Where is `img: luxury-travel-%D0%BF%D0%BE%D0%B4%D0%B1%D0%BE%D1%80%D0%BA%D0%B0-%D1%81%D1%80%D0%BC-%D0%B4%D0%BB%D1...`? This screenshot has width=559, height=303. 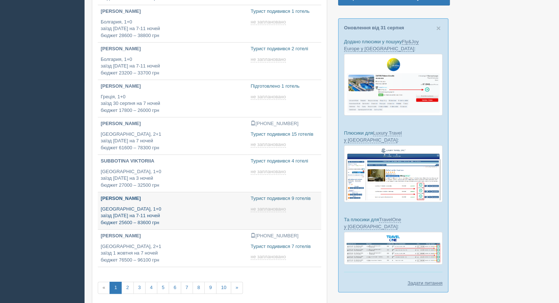
img: luxury-travel-%D0%BF%D0%BE%D0%B4%D0%B1%D0%BE%D1%80%D0%BA%D0%B0-%D1%81%D1%80%D0%BC-%D0%B4%D0%BB%D1... is located at coordinates (393, 174).